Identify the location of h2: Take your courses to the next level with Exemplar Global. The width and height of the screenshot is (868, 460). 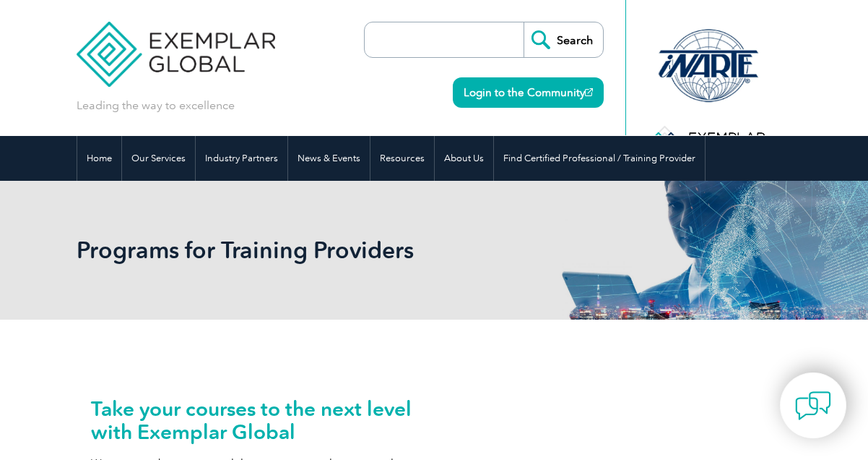
(258, 420).